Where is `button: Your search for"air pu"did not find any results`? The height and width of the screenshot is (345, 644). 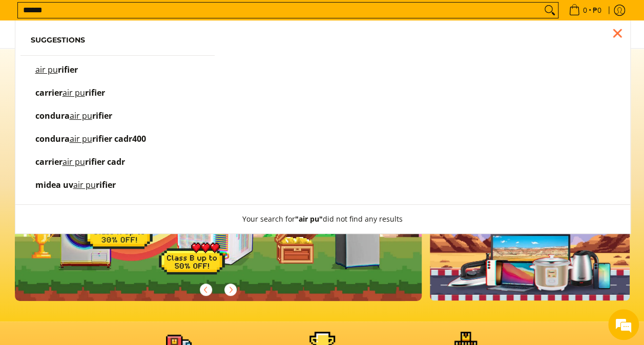
button: Your search for"air pu"did not find any results is located at coordinates (322, 219).